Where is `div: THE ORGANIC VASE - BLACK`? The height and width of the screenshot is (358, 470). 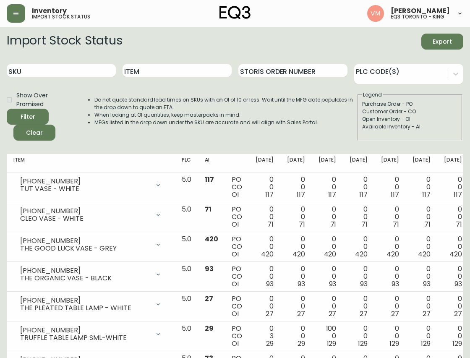 div: THE ORGANIC VASE - BLACK is located at coordinates (85, 278).